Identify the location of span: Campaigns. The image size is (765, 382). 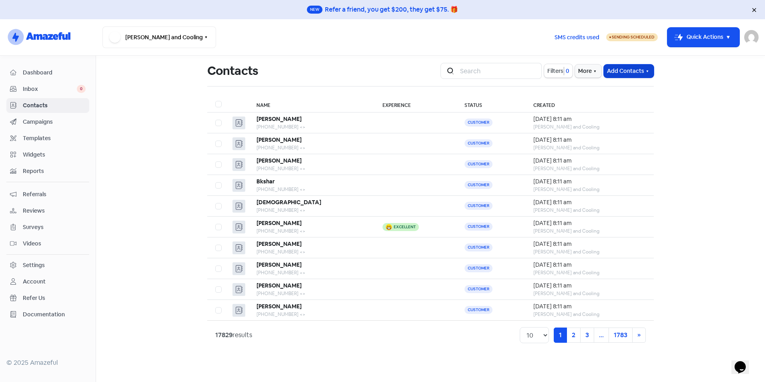
(54, 122).